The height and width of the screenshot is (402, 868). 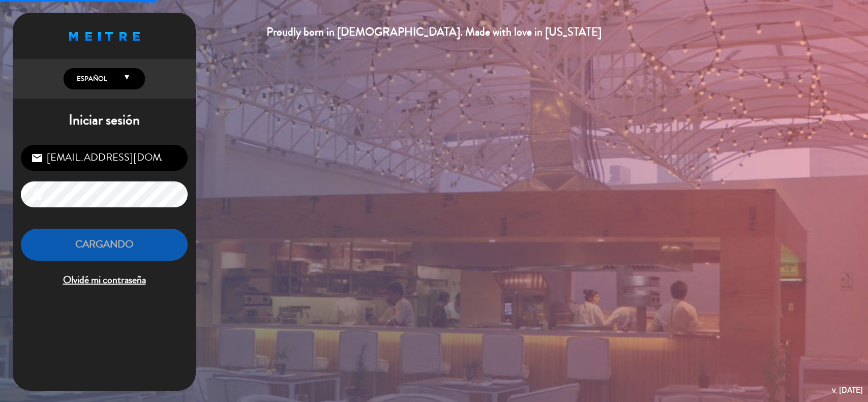 I want to click on span: Español, so click(x=90, y=79).